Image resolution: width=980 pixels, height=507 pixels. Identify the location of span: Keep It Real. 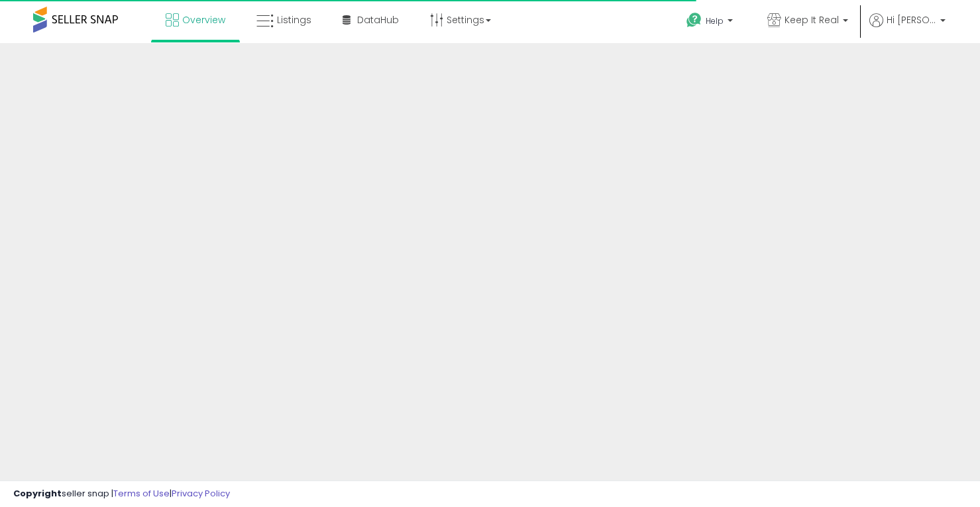
(812, 20).